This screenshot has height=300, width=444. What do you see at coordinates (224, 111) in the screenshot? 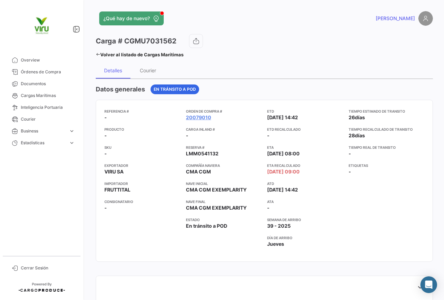
I see `app-card-info-title: Orden de Compra #` at bounding box center [224, 111].